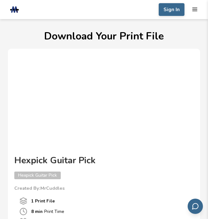 This screenshot has height=219, width=208. Describe the element at coordinates (110, 212) in the screenshot. I see `p: Print Time` at that location.